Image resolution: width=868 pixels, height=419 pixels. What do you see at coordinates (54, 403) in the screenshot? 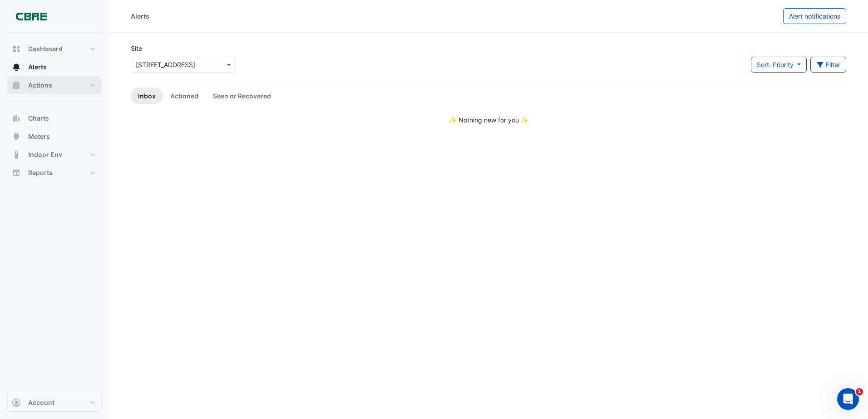
I see `button: Account` at bounding box center [54, 403].